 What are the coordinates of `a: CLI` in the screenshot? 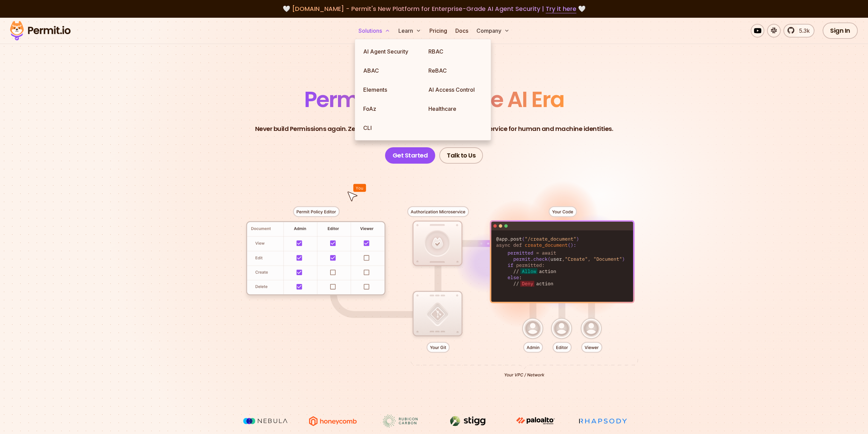 It's located at (390, 127).